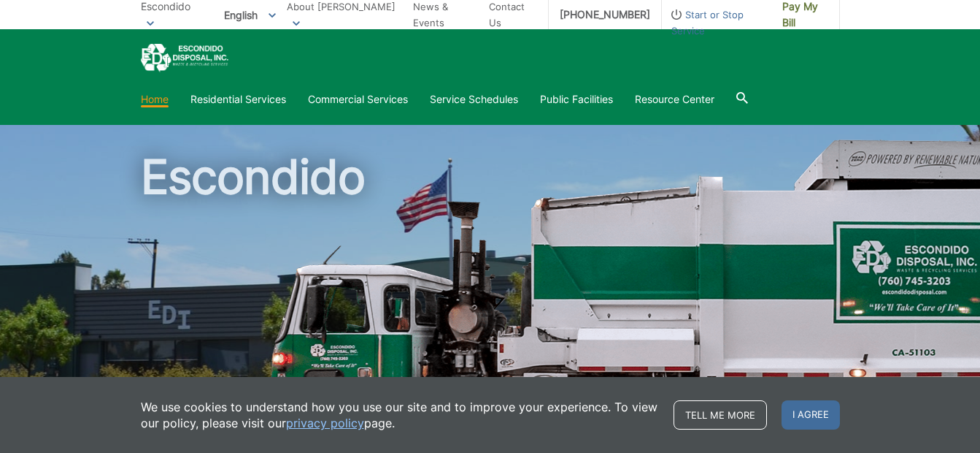 The width and height of the screenshot is (980, 453). I want to click on p: We use cookies to understand how you use our site and to improve your experience. To view our pol..., so click(400, 414).